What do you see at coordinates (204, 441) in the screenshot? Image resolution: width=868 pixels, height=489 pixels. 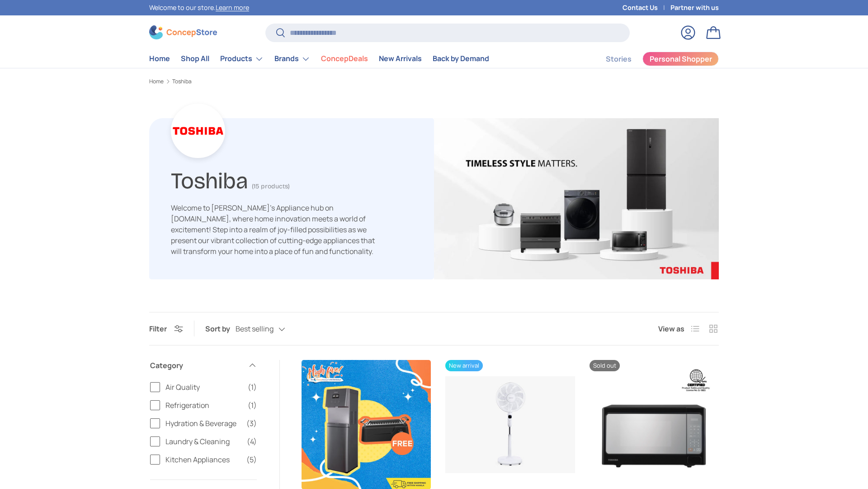 I see `span: Laundry & Cleaning` at bounding box center [204, 441].